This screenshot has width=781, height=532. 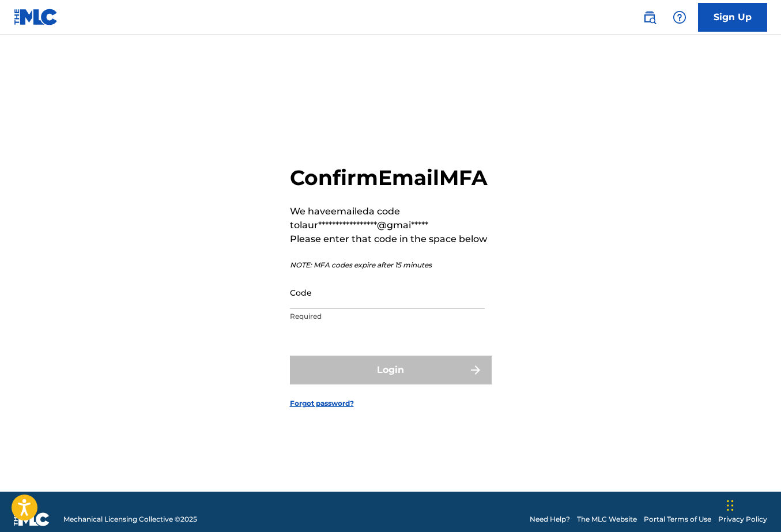 I want to click on p: NOTE: MFA codes expire after 15 minutes, so click(x=391, y=265).